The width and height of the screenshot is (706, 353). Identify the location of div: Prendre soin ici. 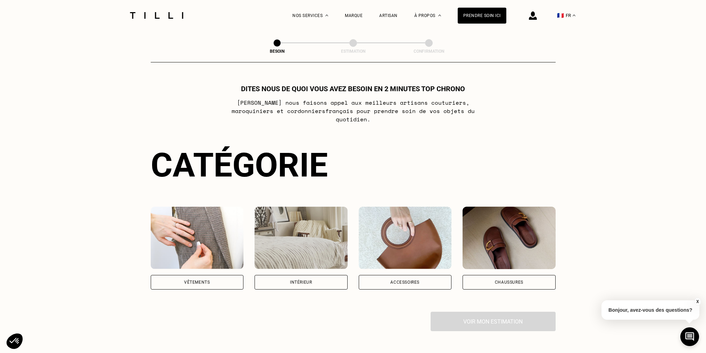
(482, 16).